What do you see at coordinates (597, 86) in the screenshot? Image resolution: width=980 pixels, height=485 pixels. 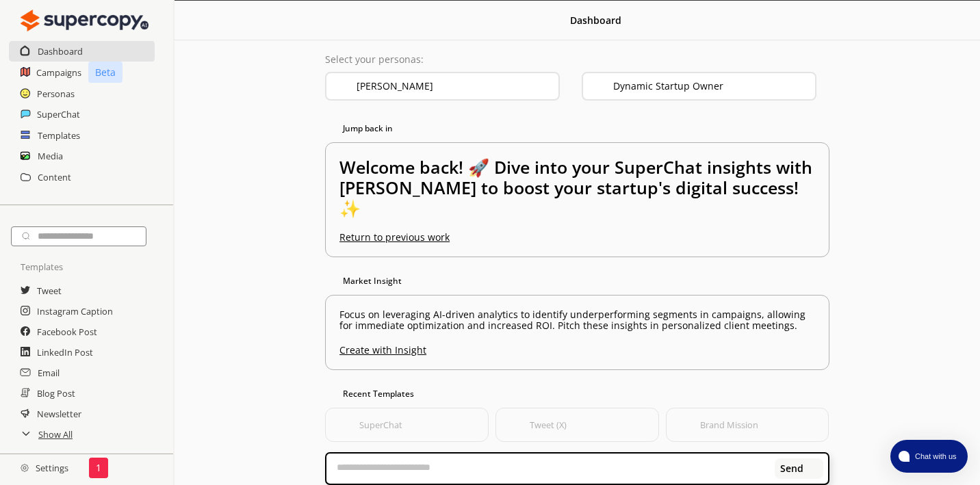 I see `img: Audience Icon` at bounding box center [597, 86].